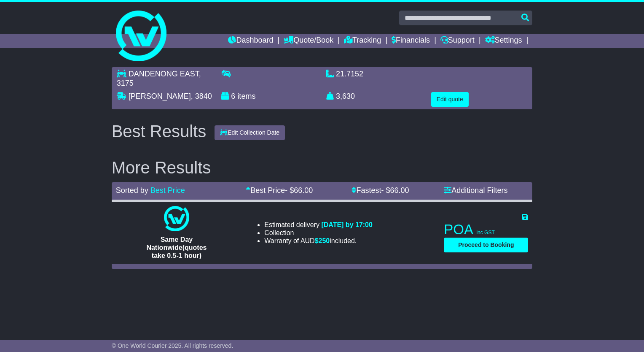 The width and height of the screenshot is (644, 352). Describe the element at coordinates (159, 78) in the screenshot. I see `span: , 3175` at that location.